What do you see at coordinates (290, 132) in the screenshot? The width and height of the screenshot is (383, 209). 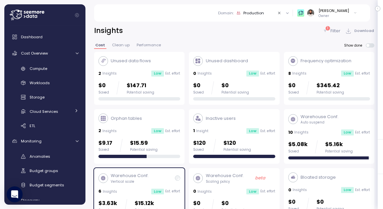 I see `p: 10` at bounding box center [290, 132].